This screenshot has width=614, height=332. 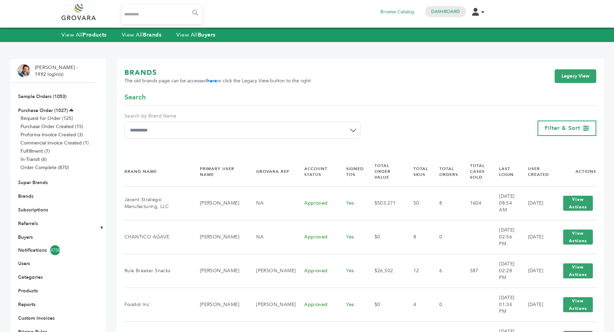 What do you see at coordinates (28, 223) in the screenshot?
I see `a: Referrals` at bounding box center [28, 223].